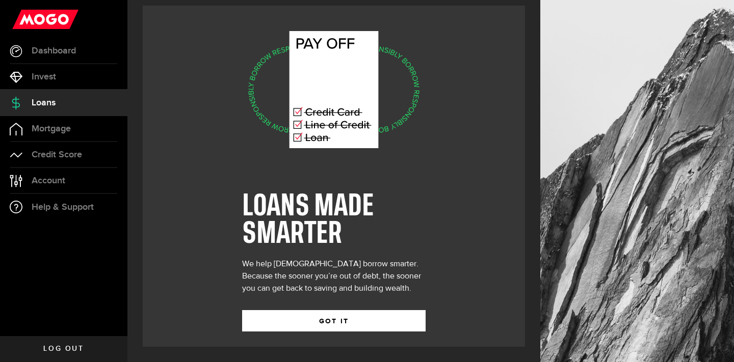  Describe the element at coordinates (334, 221) in the screenshot. I see `h1: LOANS MADE SMARTER` at that location.